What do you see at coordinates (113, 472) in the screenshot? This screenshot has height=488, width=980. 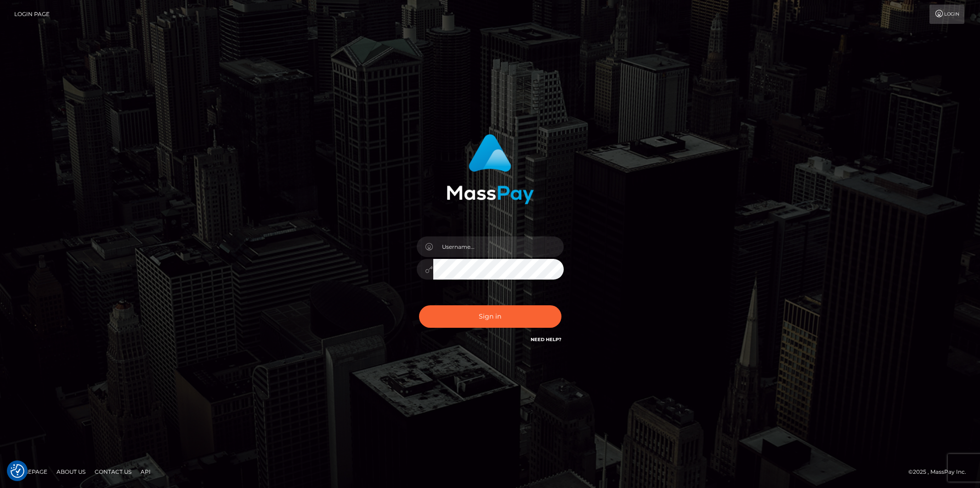 I see `a: Contact Us` at bounding box center [113, 472].